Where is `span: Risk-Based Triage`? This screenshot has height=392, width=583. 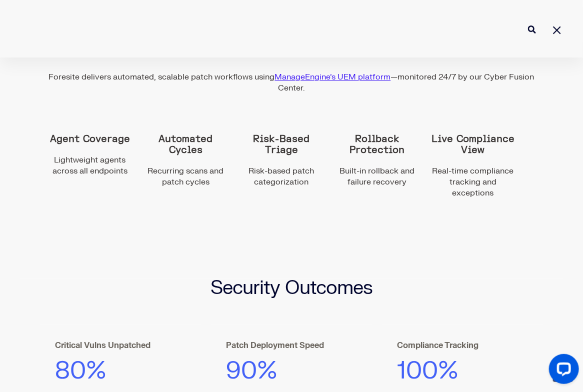
span: Risk-Based Triage is located at coordinates (282, 144).